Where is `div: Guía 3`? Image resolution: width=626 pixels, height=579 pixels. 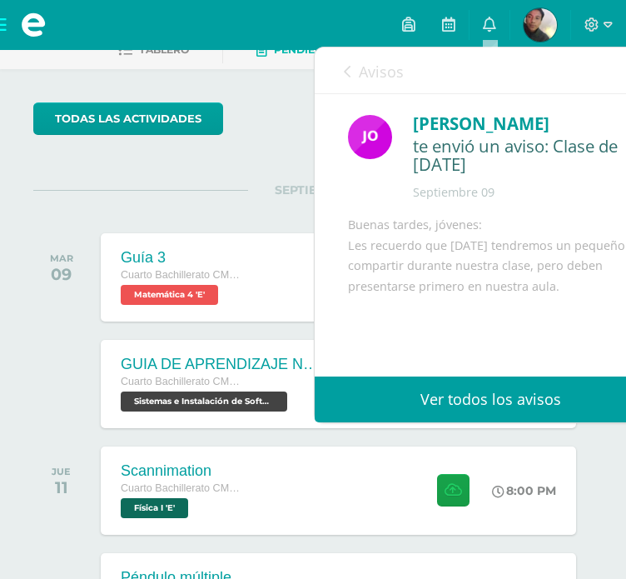
div: Guía 3 is located at coordinates (183, 257).